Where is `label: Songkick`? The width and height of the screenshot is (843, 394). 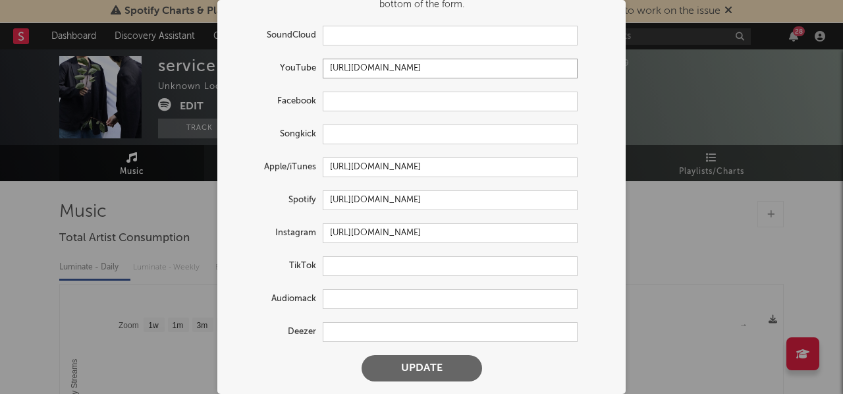 label: Songkick is located at coordinates (277, 134).